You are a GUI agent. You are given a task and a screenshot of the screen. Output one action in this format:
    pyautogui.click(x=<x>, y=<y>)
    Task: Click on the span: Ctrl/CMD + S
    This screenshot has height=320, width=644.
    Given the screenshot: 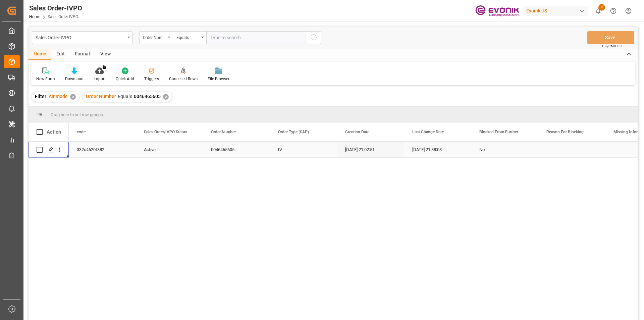 What is the action you would take?
    pyautogui.click(x=612, y=46)
    